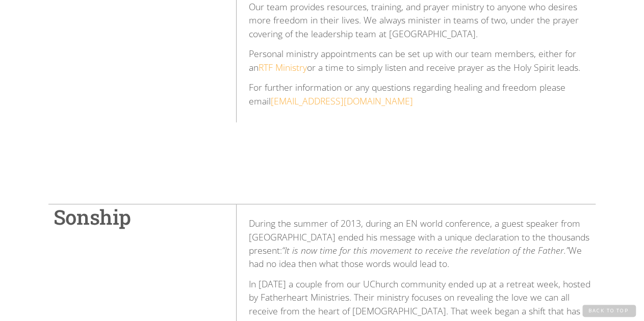 The image size is (644, 321). I want to click on h1: Sonship, so click(140, 217).